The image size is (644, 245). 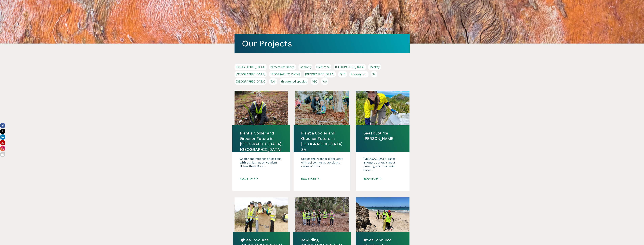 What do you see at coordinates (359, 74) in the screenshot?
I see `a: Rockingham` at bounding box center [359, 74].